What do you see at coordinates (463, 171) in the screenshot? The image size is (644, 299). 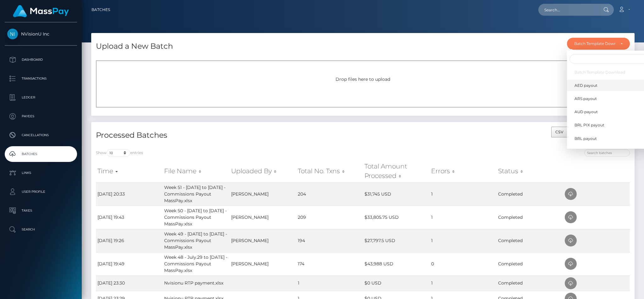 I see `th: Errors: activate to sort column ascending` at bounding box center [463, 171].